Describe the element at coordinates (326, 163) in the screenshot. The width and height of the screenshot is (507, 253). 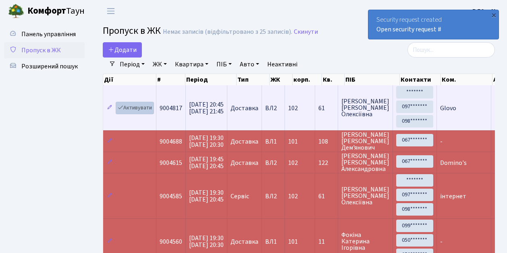
I see `span: 122` at that location.